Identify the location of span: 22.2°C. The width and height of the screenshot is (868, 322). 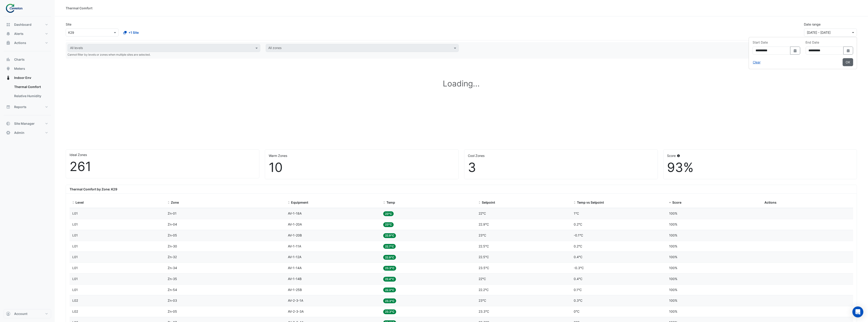
(484, 290).